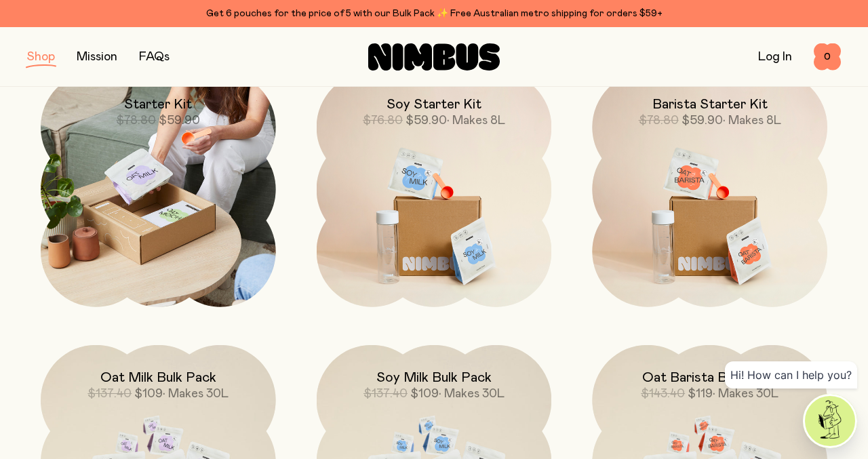 The image size is (868, 459). Describe the element at coordinates (434, 190) in the screenshot. I see `a: Soy Starter Kit$76.80$59.90• Makes 8L` at that location.